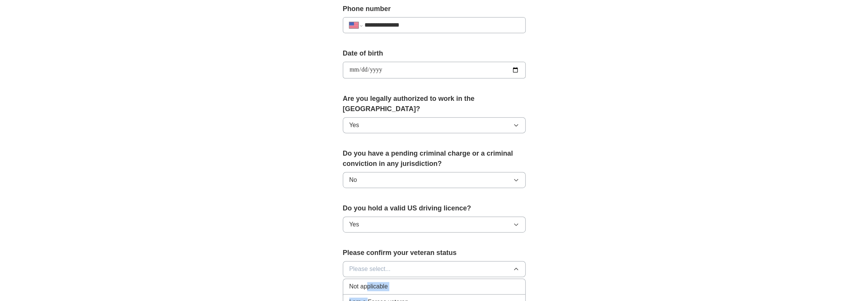 This screenshot has width=868, height=301. What do you see at coordinates (370, 269) in the screenshot?
I see `span: Please select...` at bounding box center [370, 269].